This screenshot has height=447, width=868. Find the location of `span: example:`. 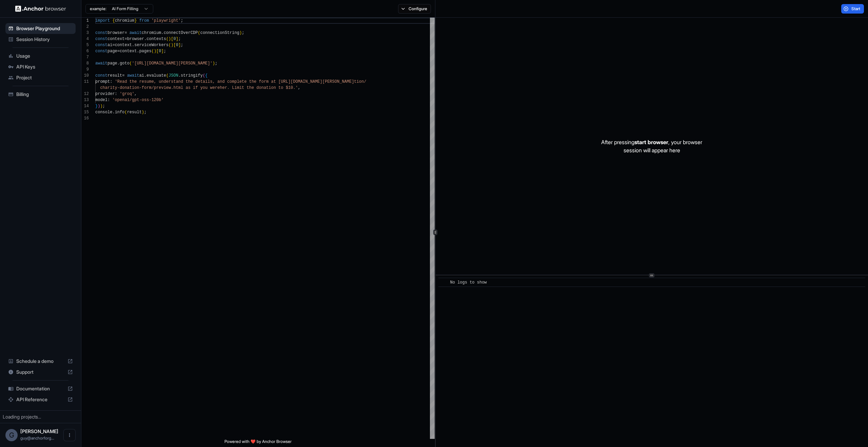

span: example: is located at coordinates (98, 9).